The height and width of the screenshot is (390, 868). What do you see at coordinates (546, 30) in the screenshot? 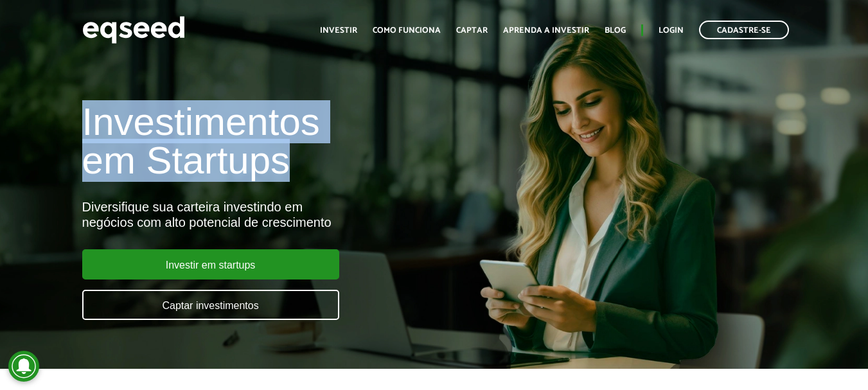
I see `a: Aprenda a investir` at bounding box center [546, 30].